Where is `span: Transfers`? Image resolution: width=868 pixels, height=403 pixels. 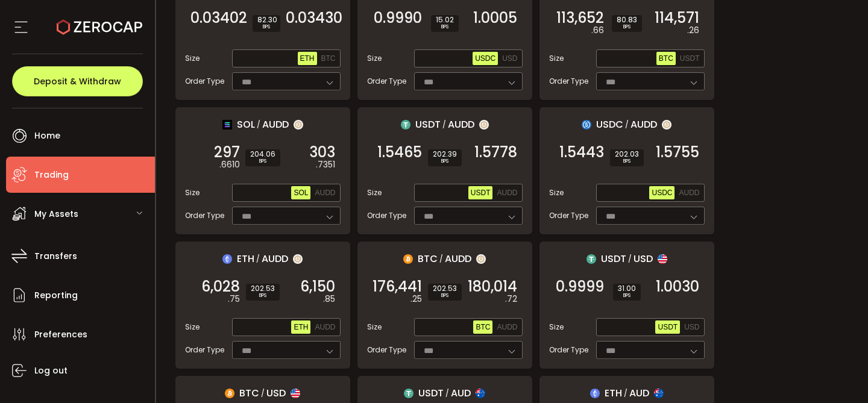
span: Transfers is located at coordinates (56, 256).